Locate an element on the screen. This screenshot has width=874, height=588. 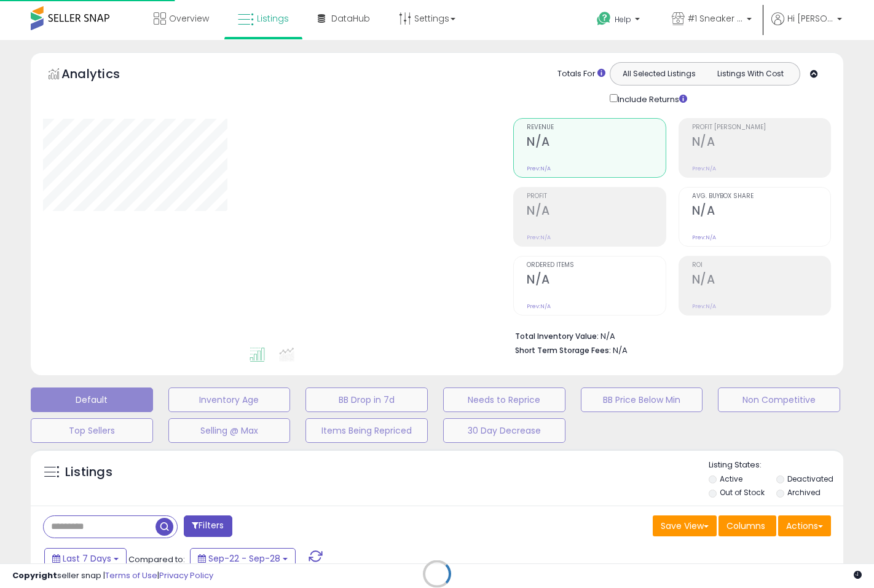
div: Include Returns is located at coordinates (651, 98).